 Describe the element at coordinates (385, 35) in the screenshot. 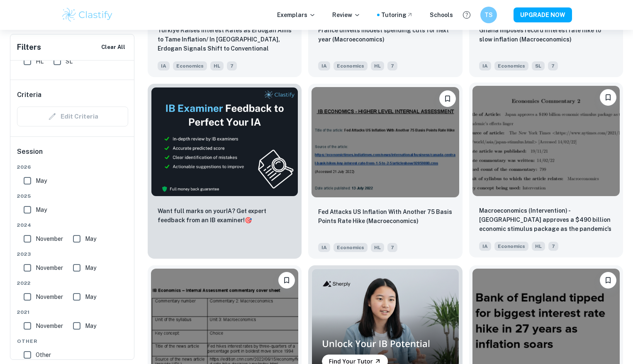

I see `p: France unveils modest spending cuts for next year (Macroeconomics)` at that location.